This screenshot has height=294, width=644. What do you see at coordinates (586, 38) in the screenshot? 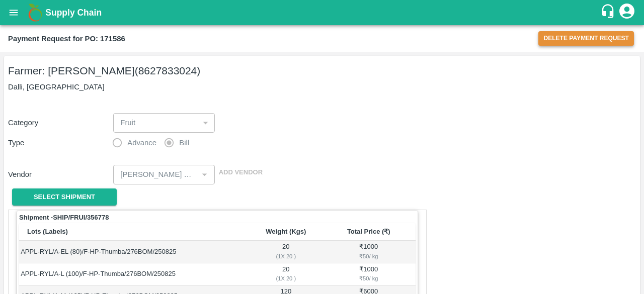
I see `button: Delete Payment Request` at bounding box center [586, 38].